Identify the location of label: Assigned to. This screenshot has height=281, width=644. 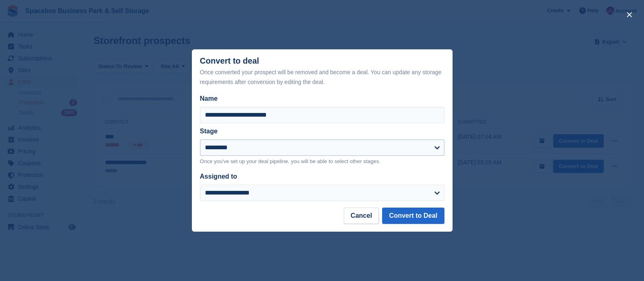
(219, 176).